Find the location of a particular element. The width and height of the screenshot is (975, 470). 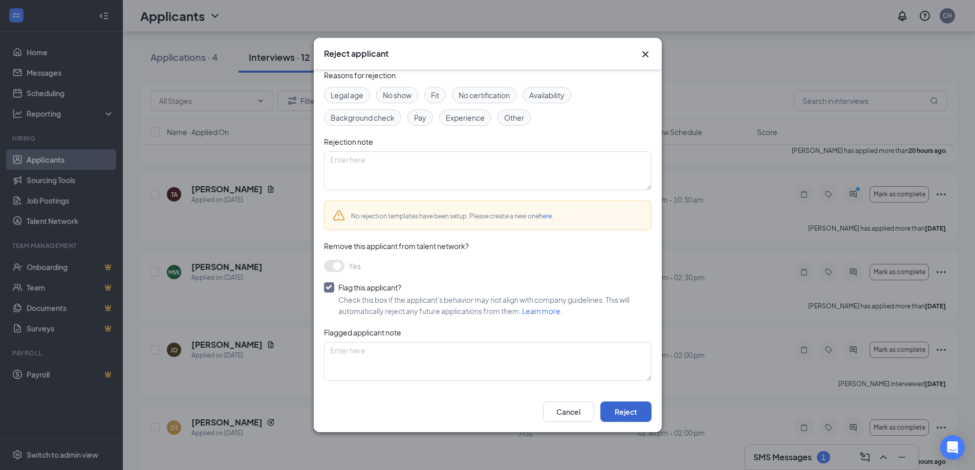

button: Reject is located at coordinates (626, 412).